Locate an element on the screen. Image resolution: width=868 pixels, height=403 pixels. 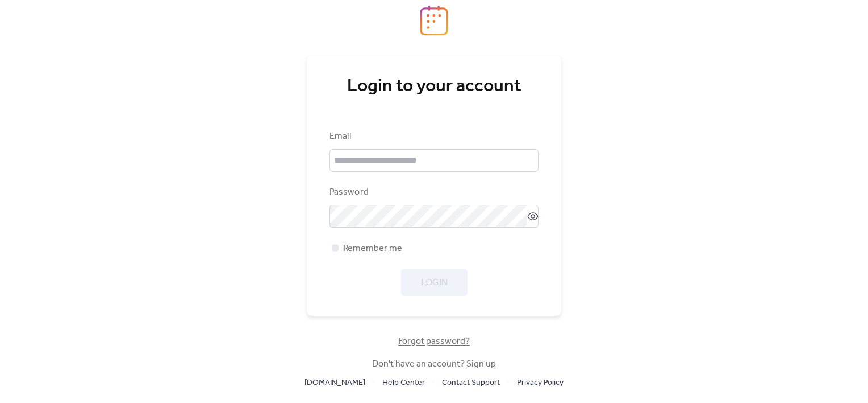
a: Privacy Policy is located at coordinates (540, 382).